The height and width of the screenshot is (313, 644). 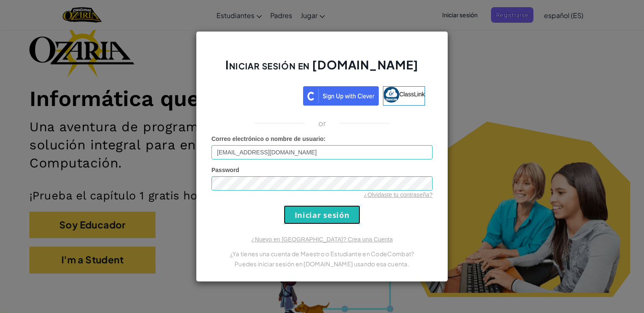 What do you see at coordinates (225, 170) in the screenshot?
I see `span: Password` at bounding box center [225, 170].